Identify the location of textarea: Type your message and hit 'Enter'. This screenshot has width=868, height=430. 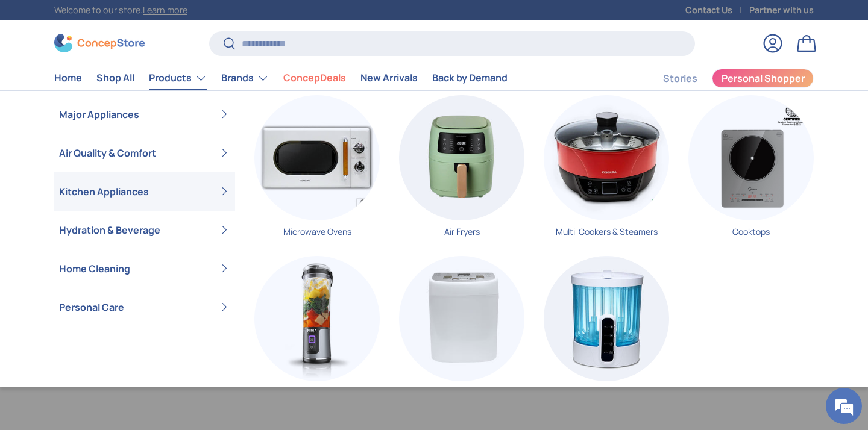
(118, 316).